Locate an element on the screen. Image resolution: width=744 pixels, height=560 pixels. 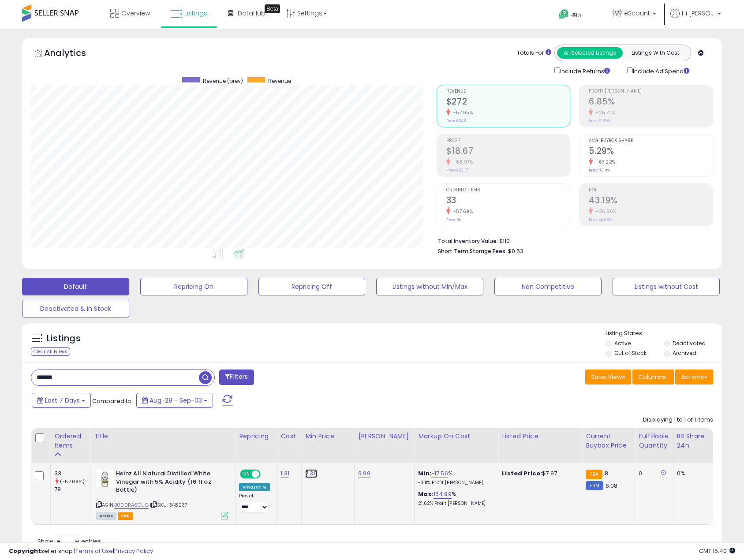
div: Tooltip anchor is located at coordinates (272, 9).